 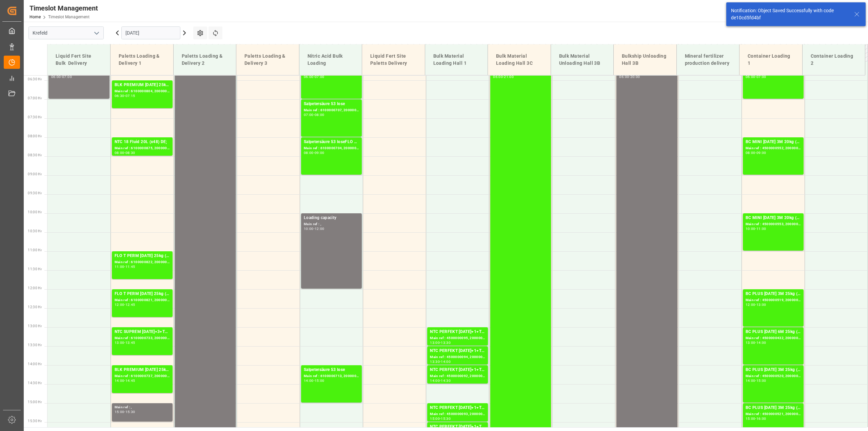 I want to click on span: 12:30 Hr, so click(x=34, y=307).